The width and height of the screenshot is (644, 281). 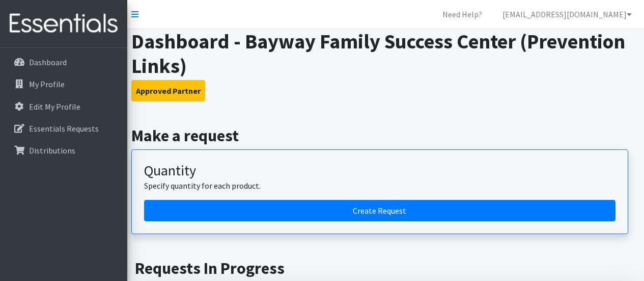 I want to click on a: Edit My Profile, so click(x=64, y=106).